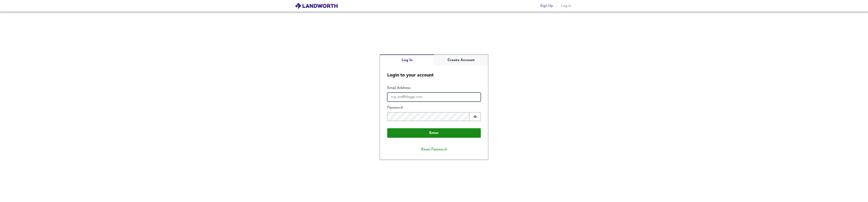  What do you see at coordinates (566, 6) in the screenshot?
I see `span: Log in` at bounding box center [566, 6].